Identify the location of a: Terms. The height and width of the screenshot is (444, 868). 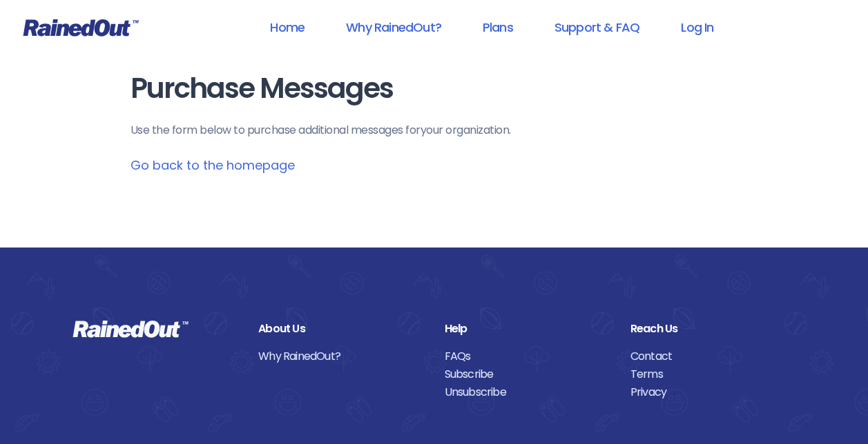
(712, 374).